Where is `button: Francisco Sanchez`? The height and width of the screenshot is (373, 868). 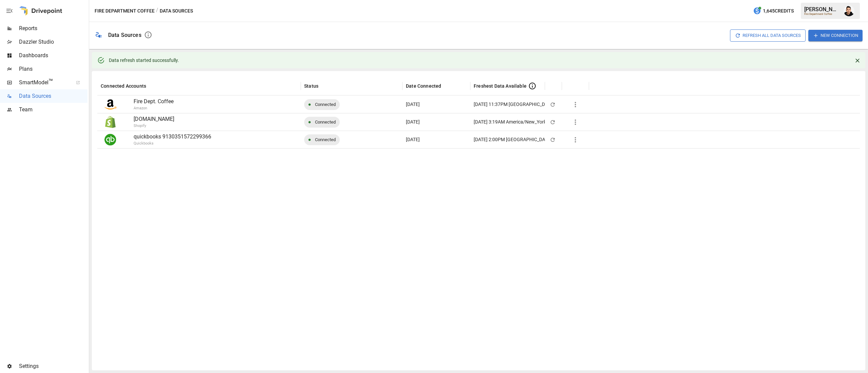
button: Francisco Sanchez is located at coordinates (849, 11).